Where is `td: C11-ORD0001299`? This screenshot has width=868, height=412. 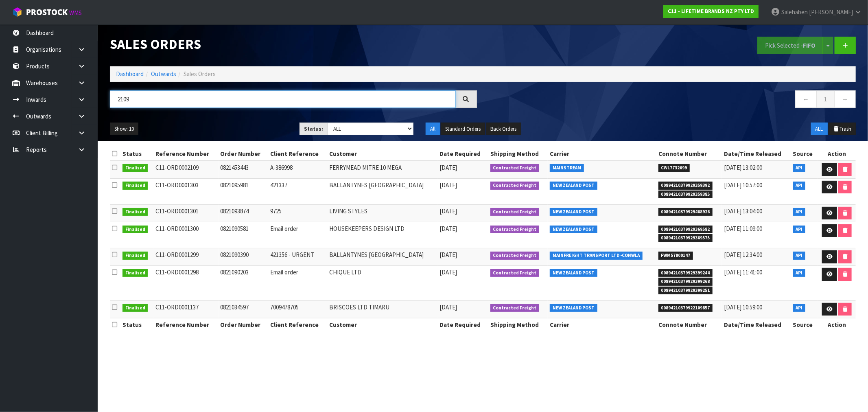
td: C11-ORD0001299 is located at coordinates (186, 257).